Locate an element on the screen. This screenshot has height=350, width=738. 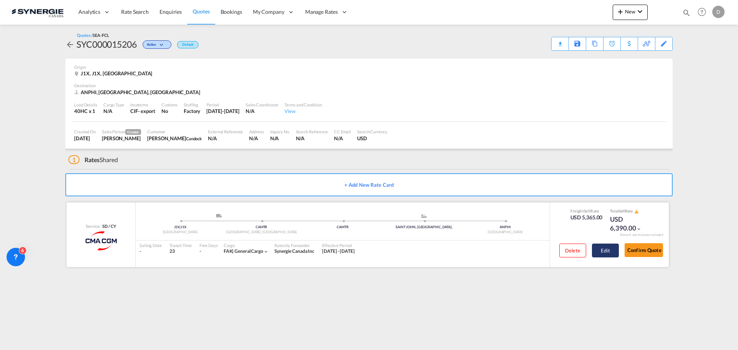
div: Destination is located at coordinates (369, 85).